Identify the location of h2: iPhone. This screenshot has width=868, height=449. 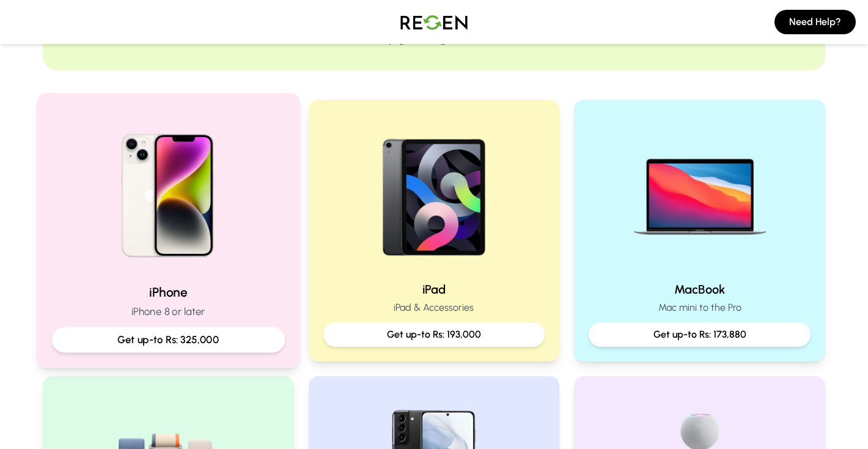
(168, 292).